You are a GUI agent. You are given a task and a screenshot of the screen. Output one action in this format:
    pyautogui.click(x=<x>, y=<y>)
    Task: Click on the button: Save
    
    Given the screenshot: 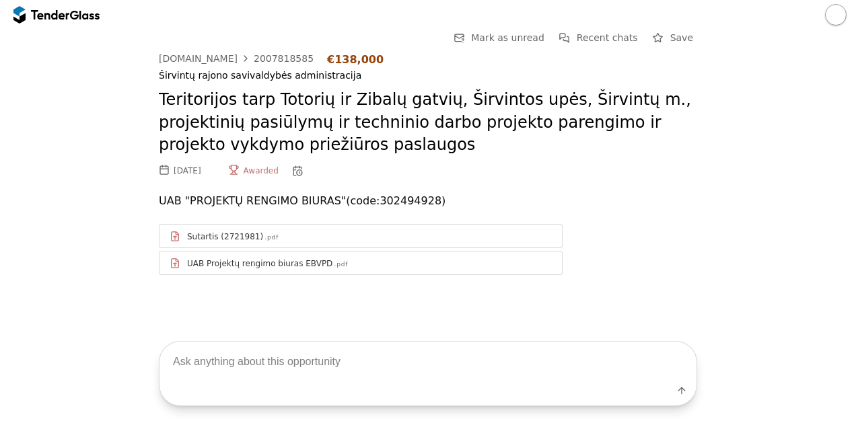 What is the action you would take?
    pyautogui.click(x=673, y=38)
    